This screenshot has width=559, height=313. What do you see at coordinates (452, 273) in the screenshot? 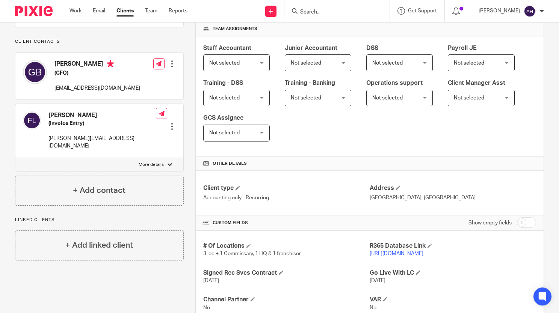
I see `h4: Go Live With LC` at bounding box center [452, 273].